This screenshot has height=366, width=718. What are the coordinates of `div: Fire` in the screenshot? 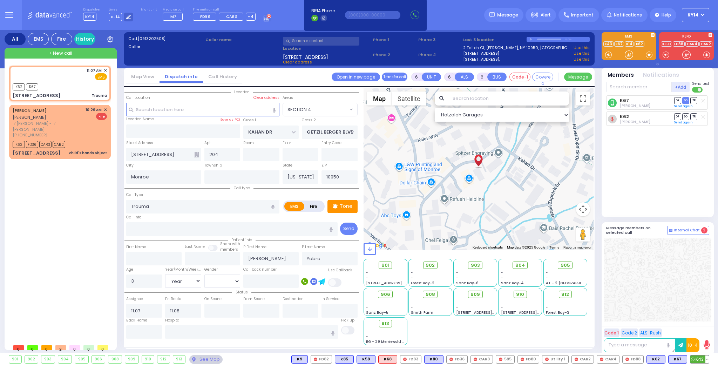 It's located at (62, 39).